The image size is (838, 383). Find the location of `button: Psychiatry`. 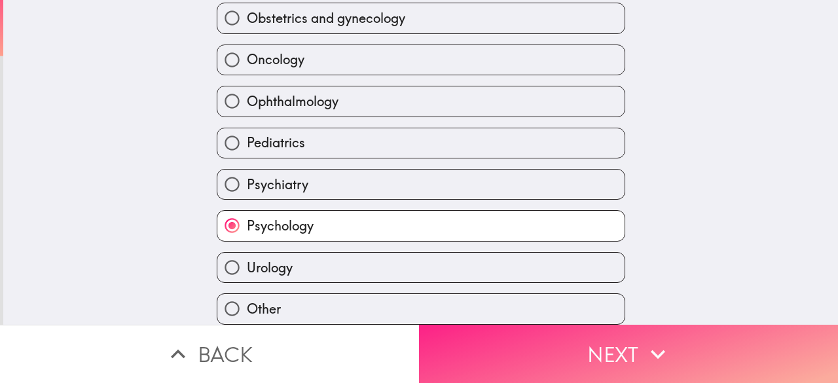

button: Psychiatry is located at coordinates (421, 184).